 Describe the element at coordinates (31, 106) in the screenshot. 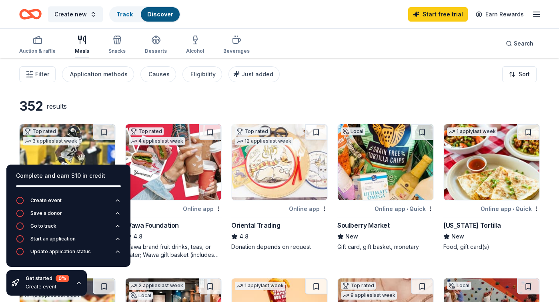

I see `div: 352` at that location.